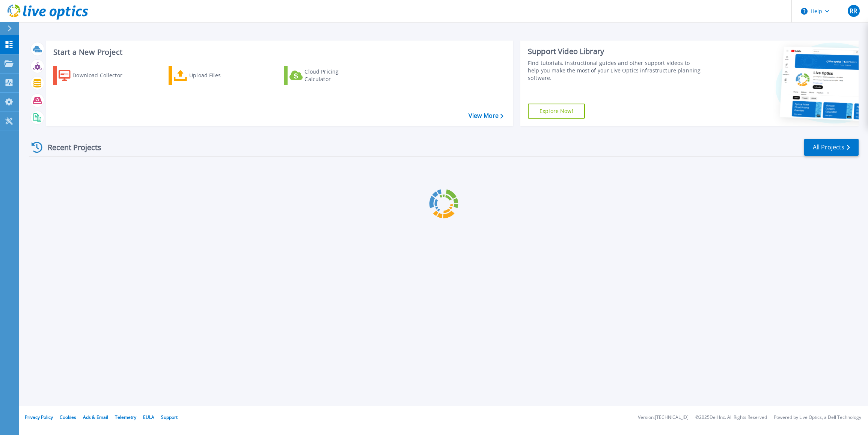 The width and height of the screenshot is (868, 435). Describe the element at coordinates (335, 75) in the screenshot. I see `div: Cloud Pricing Calculator` at that location.